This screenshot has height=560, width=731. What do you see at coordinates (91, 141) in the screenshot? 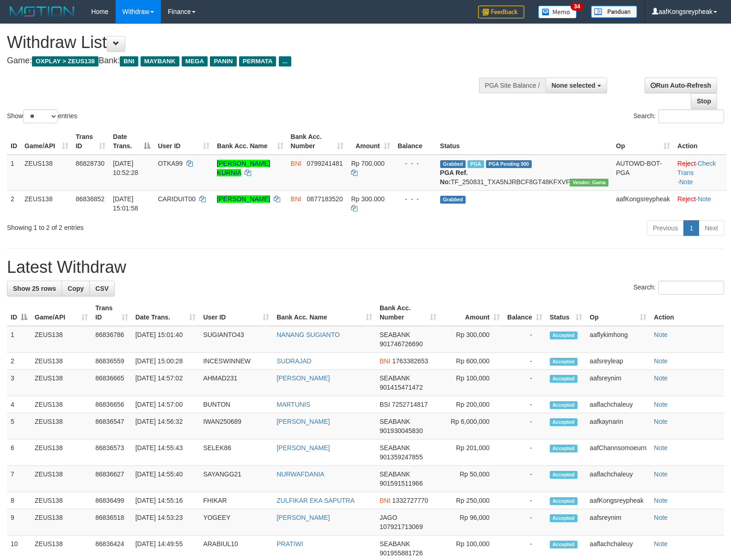
I see `th: Trans ID: activate to sort column ascending` at bounding box center [91, 141].